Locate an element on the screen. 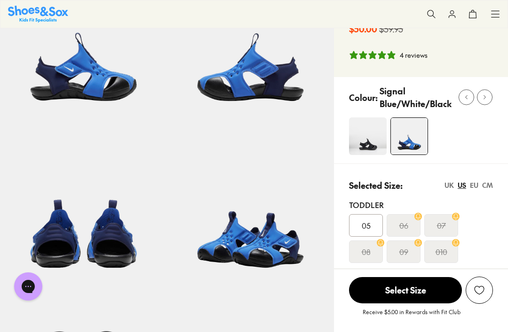  span: Select Size is located at coordinates (405, 290).